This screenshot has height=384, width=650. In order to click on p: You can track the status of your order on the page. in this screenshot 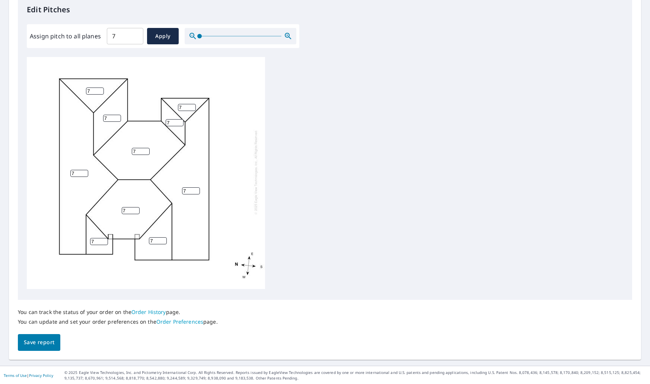, I will do `click(118, 312)`.